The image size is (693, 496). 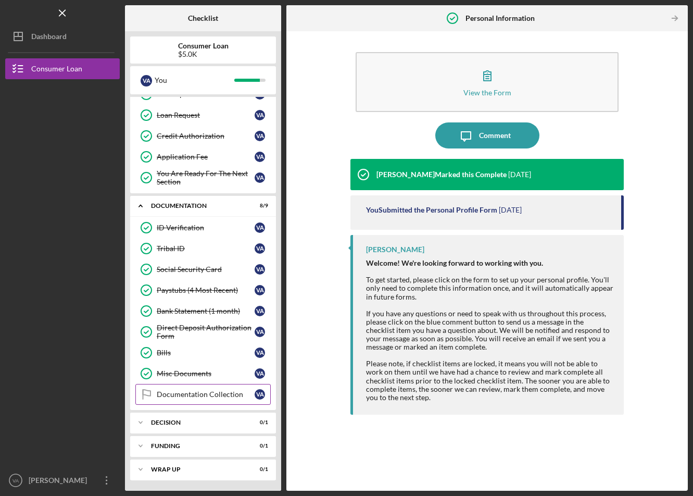 I want to click on button: Comment, so click(x=487, y=135).